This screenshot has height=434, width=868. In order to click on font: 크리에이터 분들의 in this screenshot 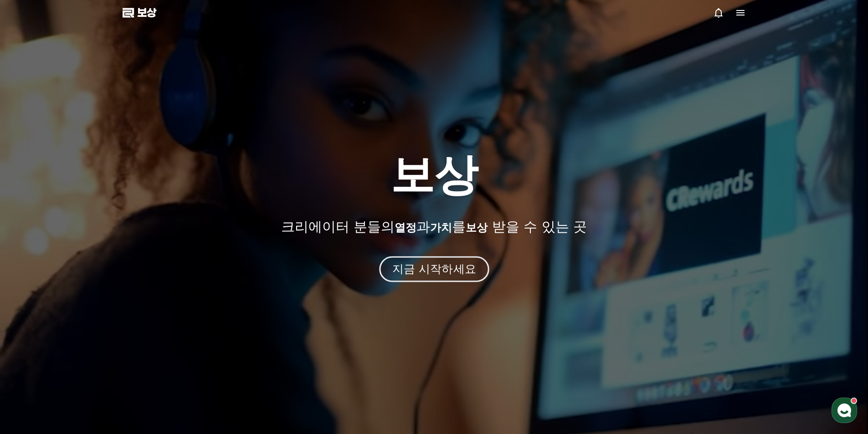, I will do `click(338, 226)`.